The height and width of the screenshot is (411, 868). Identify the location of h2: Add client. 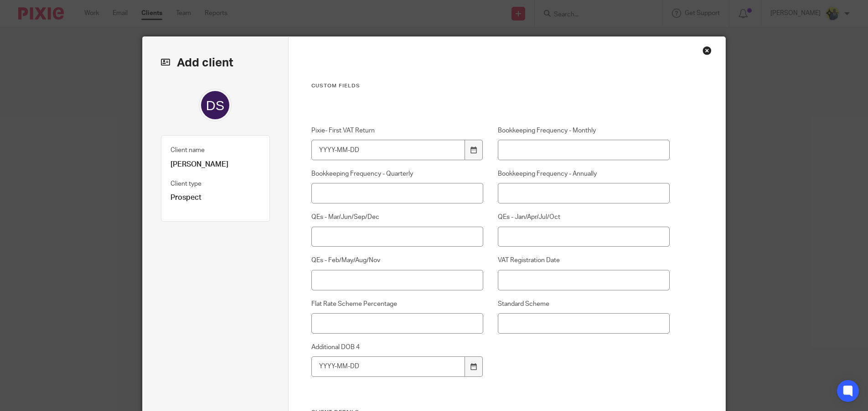
(215, 63).